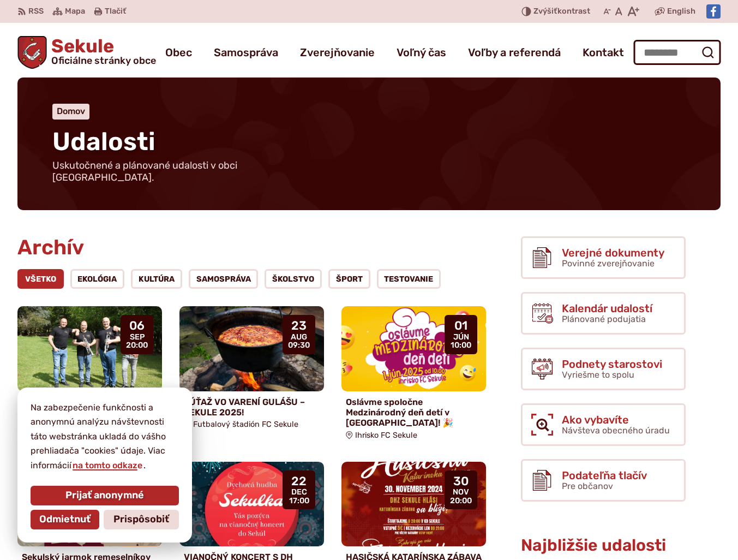 The image size is (738, 560). What do you see at coordinates (603, 425) in the screenshot?
I see `a: Ako vybavíte Návšteva obecného úradu` at bounding box center [603, 425].